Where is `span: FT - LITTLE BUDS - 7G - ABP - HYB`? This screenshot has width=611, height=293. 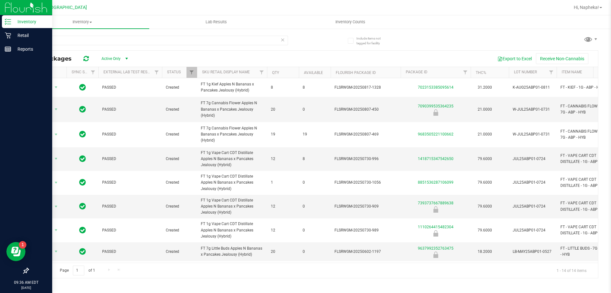
span: FT - LITTLE BUDS - 7G - ABP - HYB is located at coordinates (585, 251).